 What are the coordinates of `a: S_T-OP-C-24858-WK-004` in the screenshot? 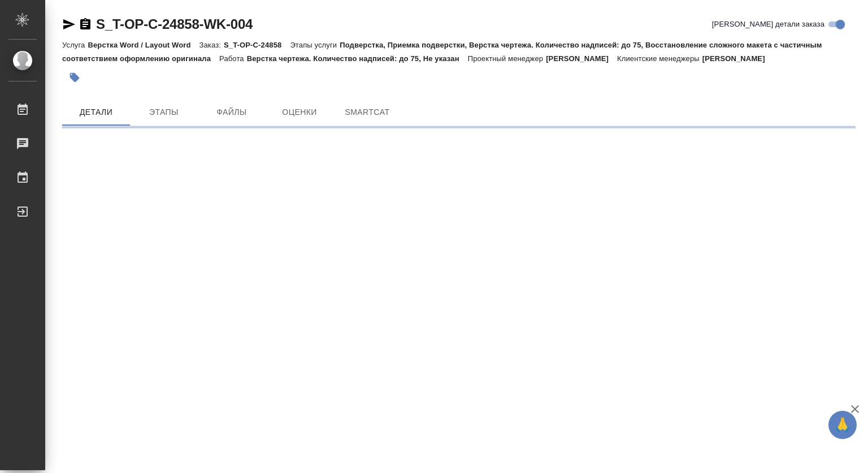 It's located at (174, 24).